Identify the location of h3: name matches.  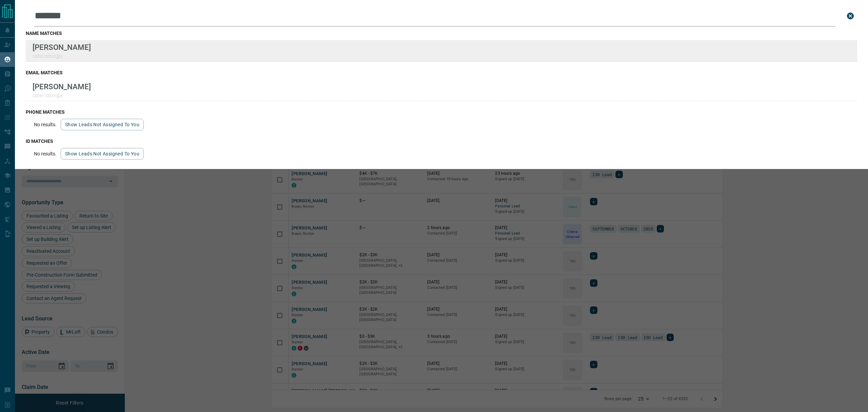
(442, 33).